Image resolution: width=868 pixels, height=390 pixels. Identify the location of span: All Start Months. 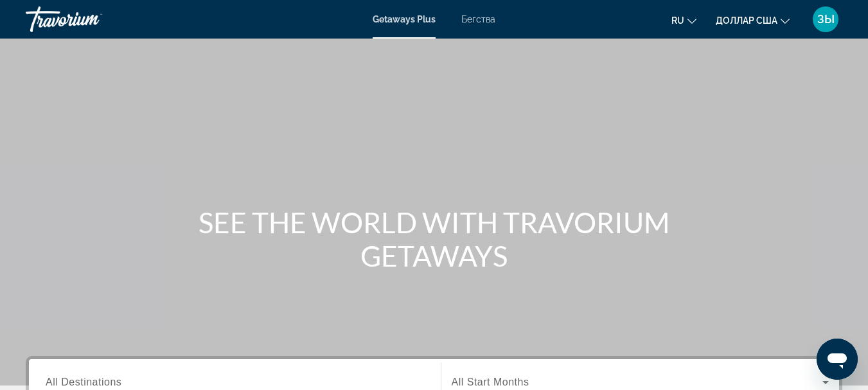
(490, 382).